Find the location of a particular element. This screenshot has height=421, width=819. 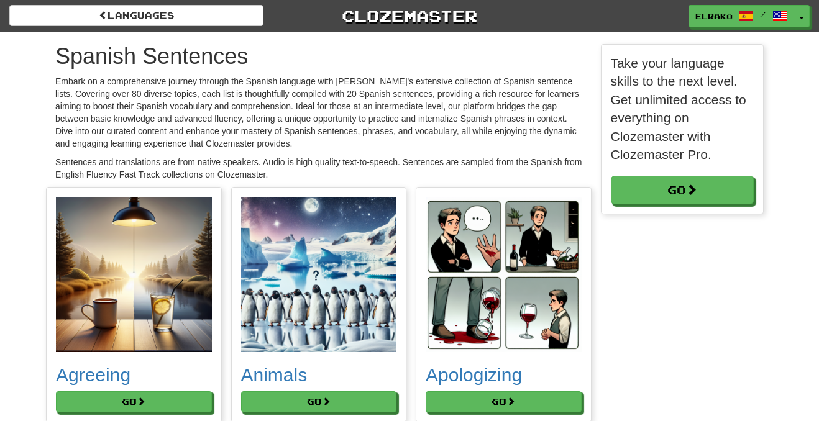

a: Go is located at coordinates (682, 190).